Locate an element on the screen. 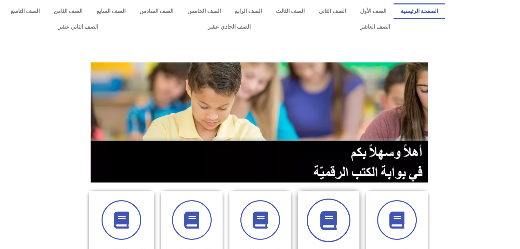 This screenshot has height=249, width=520. a: الصفحة الرئيسية is located at coordinates (419, 11).